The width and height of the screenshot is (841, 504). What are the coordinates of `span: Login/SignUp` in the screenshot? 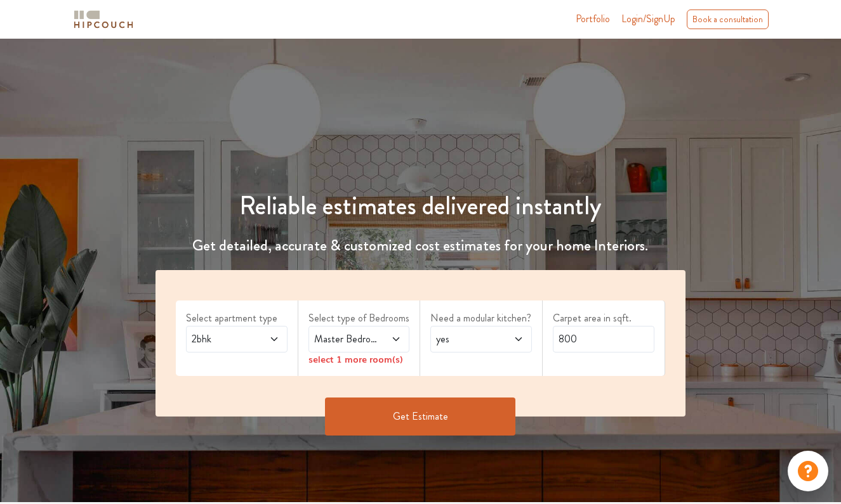 It's located at (648, 19).